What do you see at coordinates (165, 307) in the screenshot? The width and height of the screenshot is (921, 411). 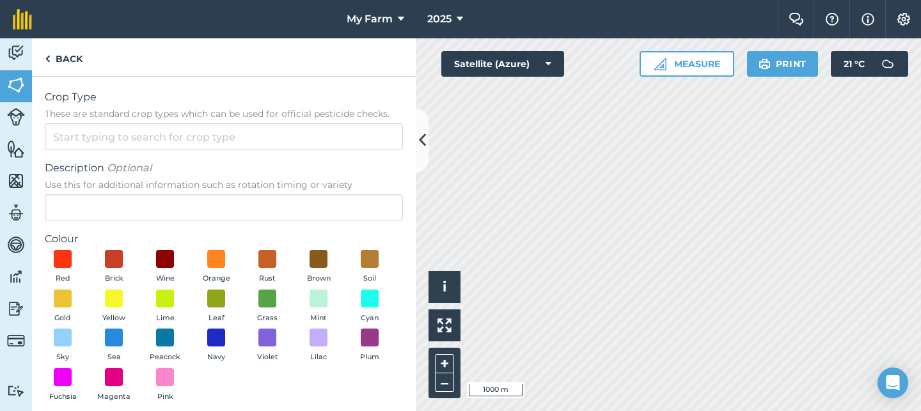 I see `button: Lime` at bounding box center [165, 307].